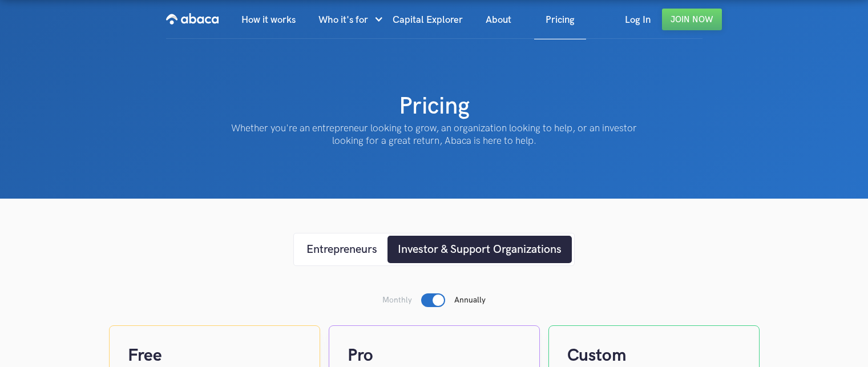  What do you see at coordinates (268, 20) in the screenshot?
I see `a: How it works` at bounding box center [268, 20].